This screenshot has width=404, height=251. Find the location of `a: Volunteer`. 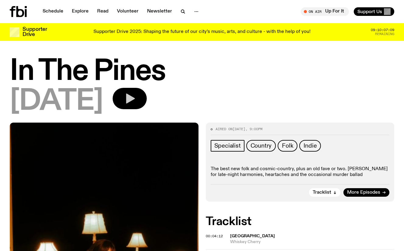

a: Volunteer is located at coordinates (128, 12).